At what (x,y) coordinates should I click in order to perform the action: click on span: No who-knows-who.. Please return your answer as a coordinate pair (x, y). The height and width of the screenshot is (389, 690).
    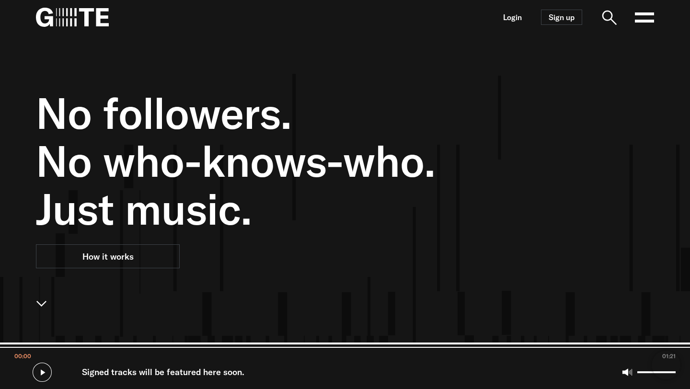
    Looking at the image, I should click on (292, 161).